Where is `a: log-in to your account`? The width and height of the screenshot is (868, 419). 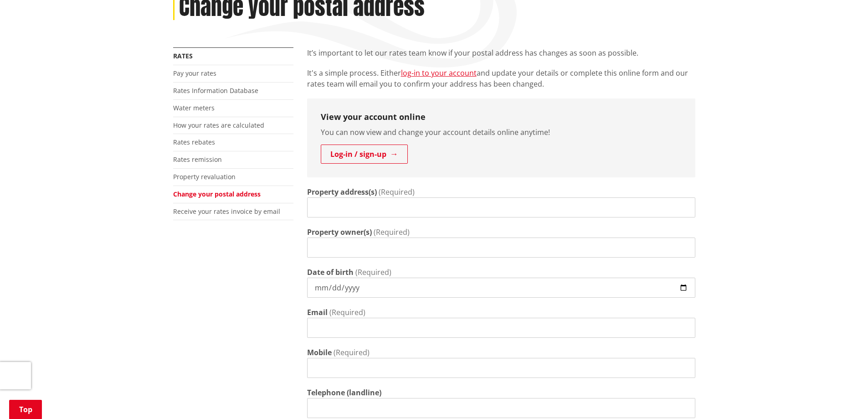 a: log-in to your account is located at coordinates (439, 73).